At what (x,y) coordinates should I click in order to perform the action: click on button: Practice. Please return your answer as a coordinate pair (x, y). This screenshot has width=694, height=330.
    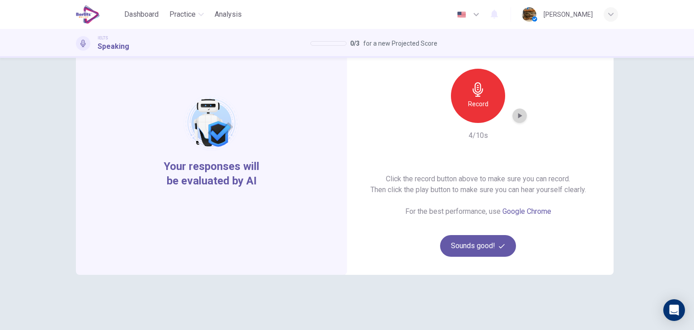
    Looking at the image, I should click on (187, 14).